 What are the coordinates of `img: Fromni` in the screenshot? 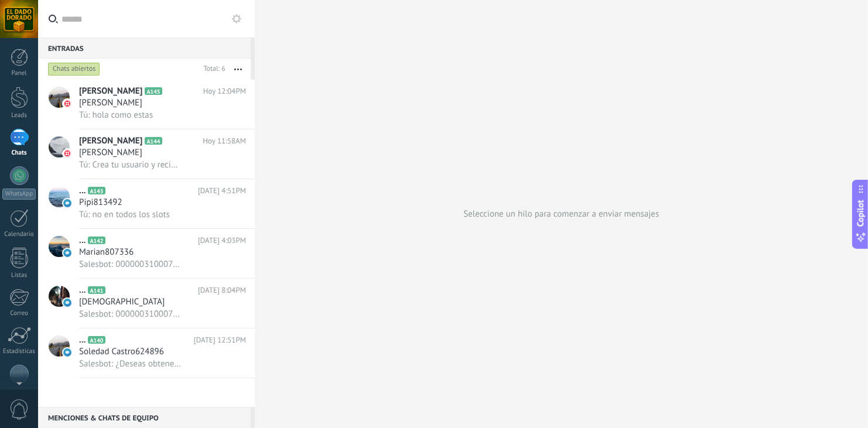 It's located at (20, 374).